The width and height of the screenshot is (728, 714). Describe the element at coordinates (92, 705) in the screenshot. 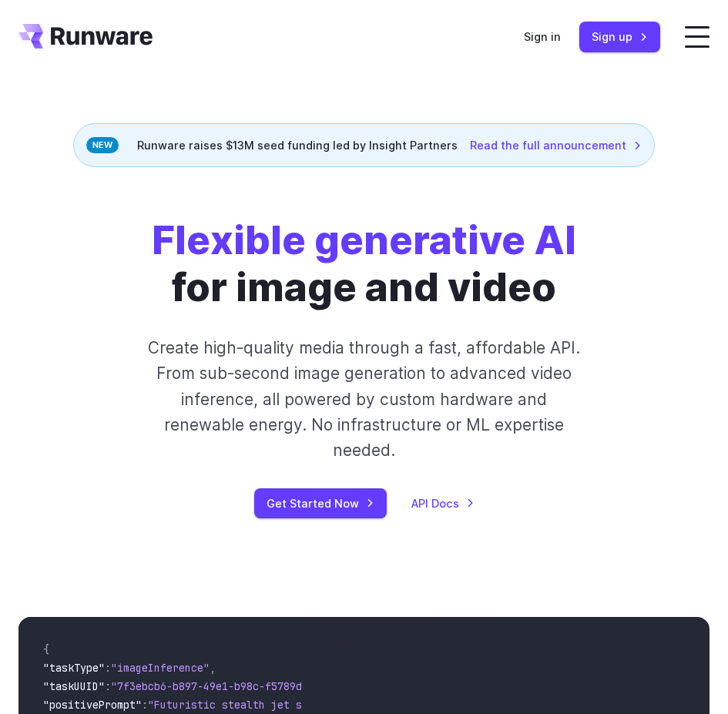

I see `span: "positivePrompt"` at that location.